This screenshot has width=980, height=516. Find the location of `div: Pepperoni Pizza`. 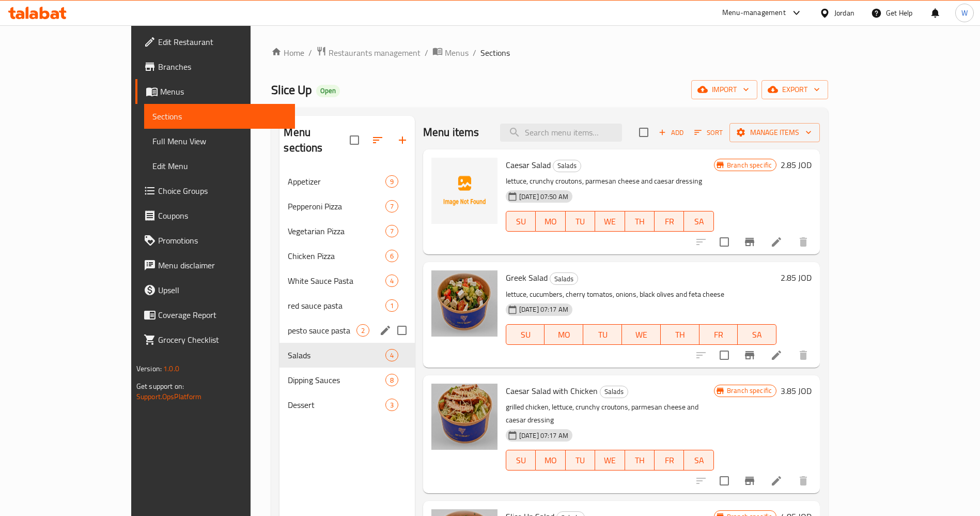

div: Pepperoni Pizza is located at coordinates (336, 206).